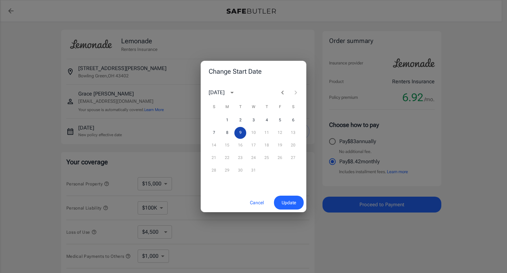  What do you see at coordinates (214, 133) in the screenshot?
I see `button: 7` at bounding box center [214, 133].